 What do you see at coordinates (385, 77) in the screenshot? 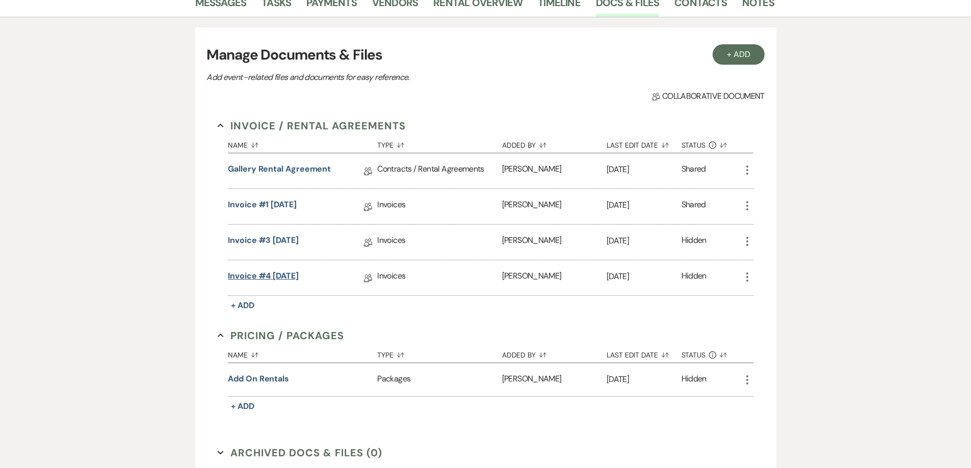
I see `p: Add event–related files and documents for easy reference.` at bounding box center [385, 77].